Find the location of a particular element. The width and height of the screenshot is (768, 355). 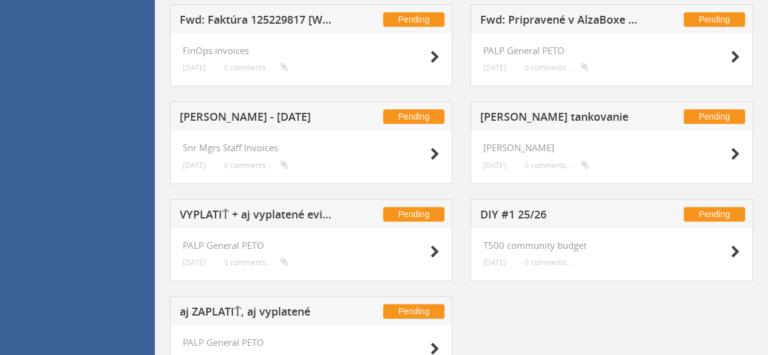

h5: DIY #1 25/26 is located at coordinates (559, 216).